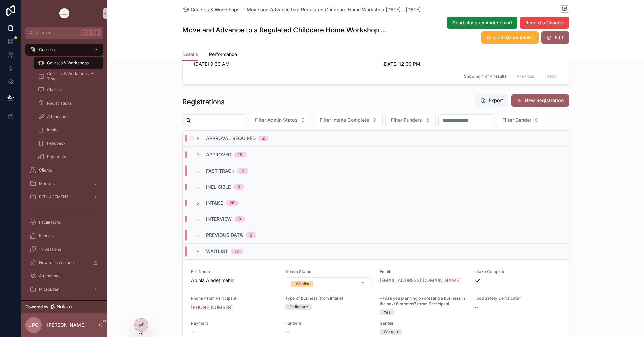 The image size is (644, 337). I want to click on span: Filter Funders, so click(407, 120).